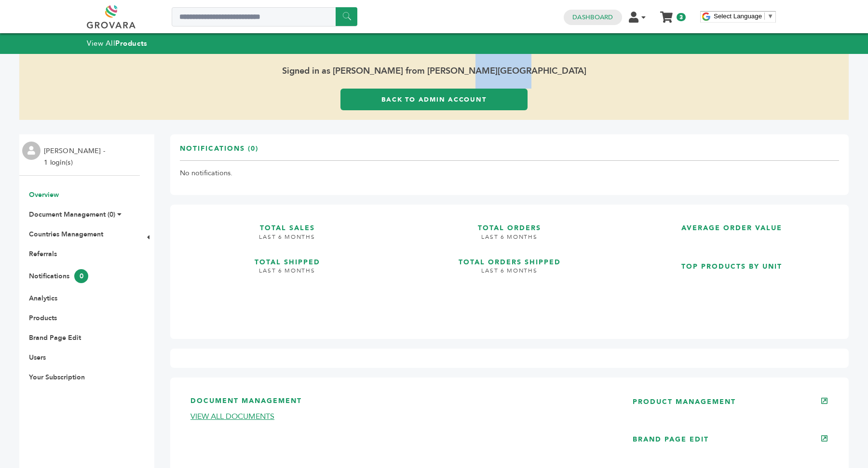  Describe the element at coordinates (57, 378) in the screenshot. I see `a: Your Subscription` at that location.